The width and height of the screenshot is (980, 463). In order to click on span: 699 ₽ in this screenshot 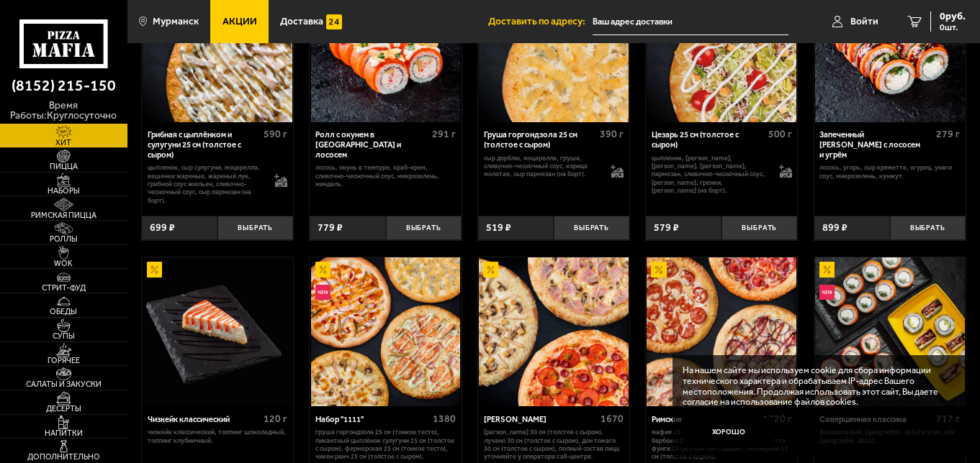, I will do `click(162, 228)`.